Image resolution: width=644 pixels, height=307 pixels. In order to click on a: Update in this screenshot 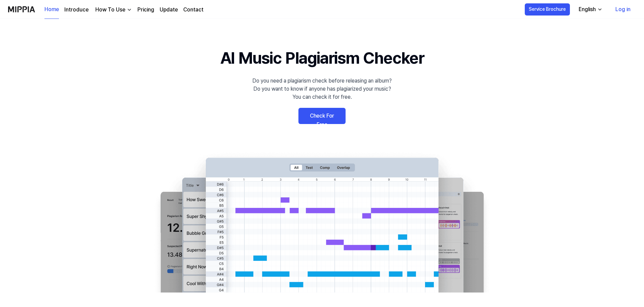, I will do `click(169, 10)`.